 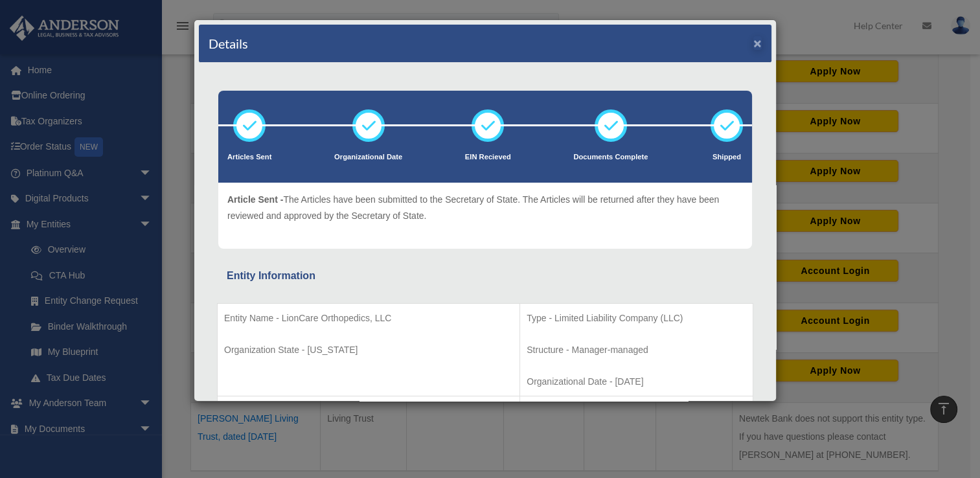 What do you see at coordinates (369, 318) in the screenshot?
I see `p: Entity Name - LionCare Orthopedics, LLC` at bounding box center [369, 318].